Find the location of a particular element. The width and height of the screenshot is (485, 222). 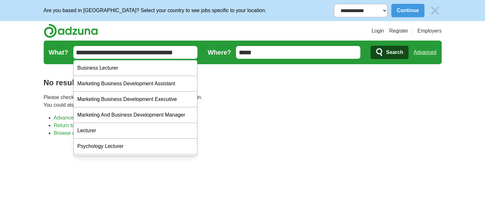

div: Lecturer is located at coordinates (136, 131).